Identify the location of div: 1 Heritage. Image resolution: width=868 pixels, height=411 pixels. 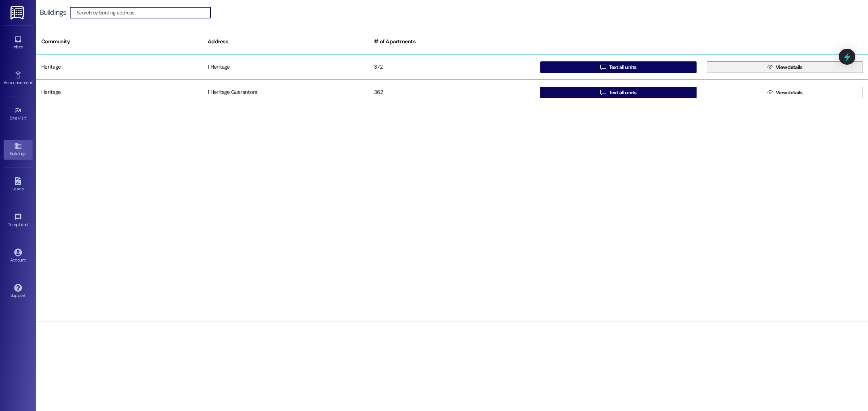
(286, 68).